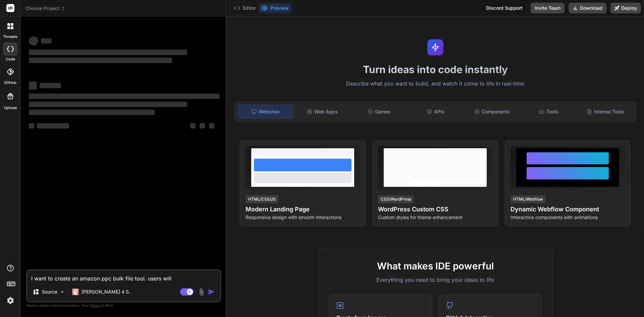 The image size is (644, 317). What do you see at coordinates (76, 293) in the screenshot?
I see `img: Claude 4 Sonnet` at bounding box center [76, 293].